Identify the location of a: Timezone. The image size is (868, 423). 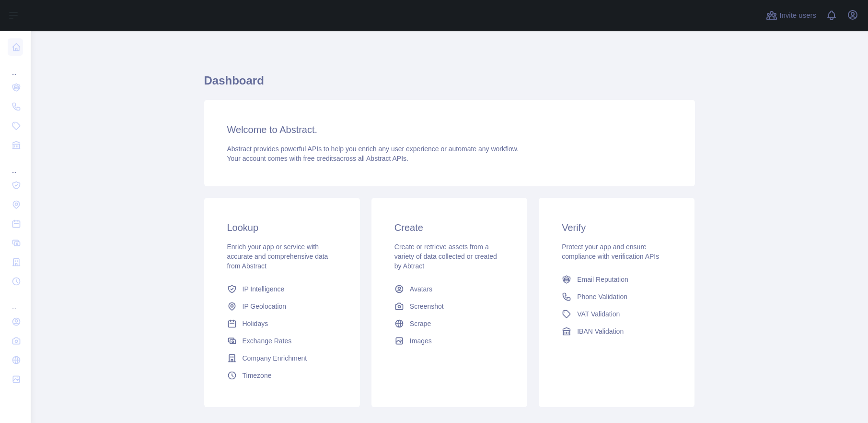
(282, 375).